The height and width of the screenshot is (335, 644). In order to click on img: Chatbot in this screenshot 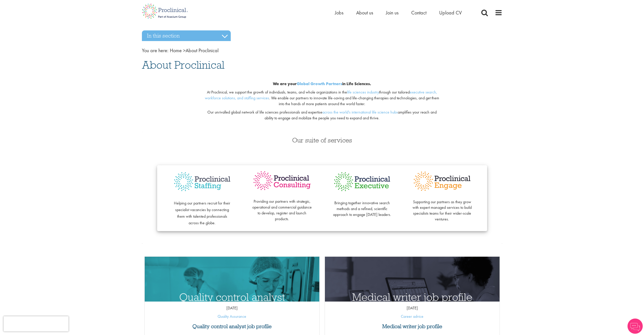, I will do `click(635, 326)`.